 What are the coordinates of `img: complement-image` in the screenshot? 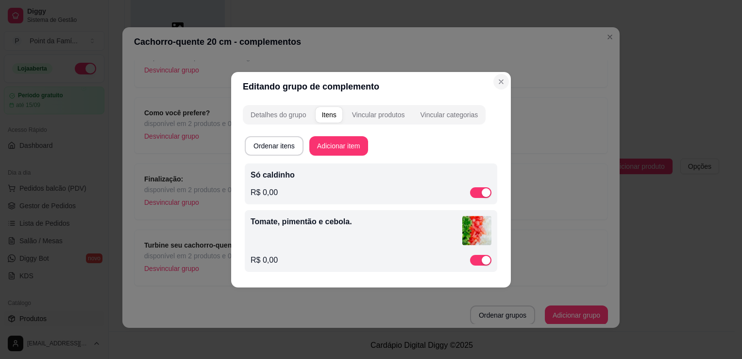 It's located at (477, 230).